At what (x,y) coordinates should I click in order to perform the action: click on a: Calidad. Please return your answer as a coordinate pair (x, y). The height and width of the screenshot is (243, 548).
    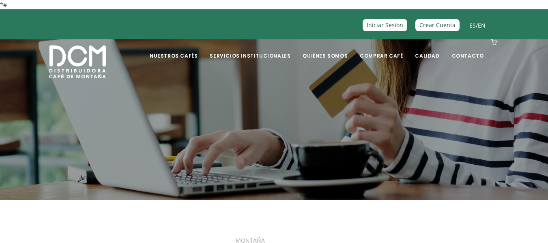
    Looking at the image, I should click on (427, 49).